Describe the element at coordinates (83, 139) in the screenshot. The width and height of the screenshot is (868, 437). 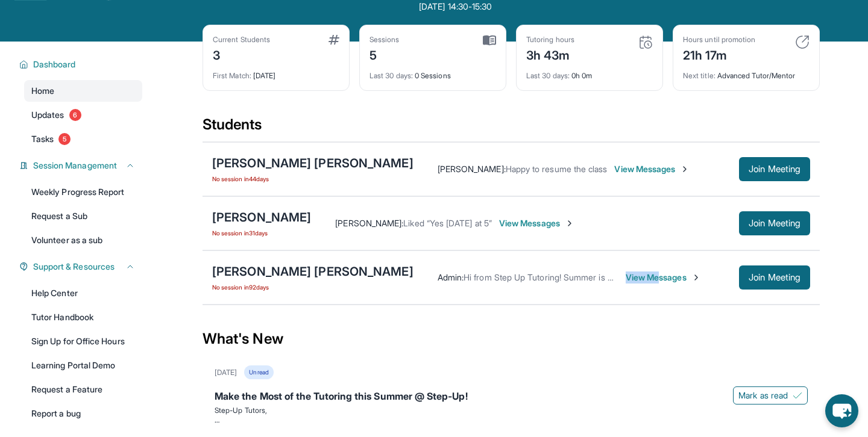
I see `a: Tasks5` at that location.